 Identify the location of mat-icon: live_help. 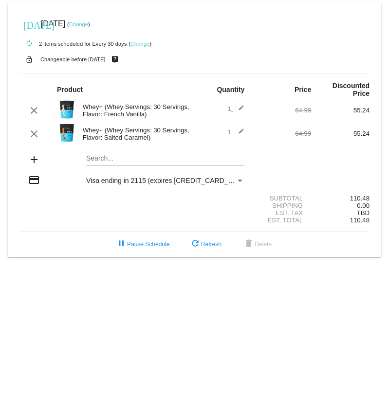
(115, 59).